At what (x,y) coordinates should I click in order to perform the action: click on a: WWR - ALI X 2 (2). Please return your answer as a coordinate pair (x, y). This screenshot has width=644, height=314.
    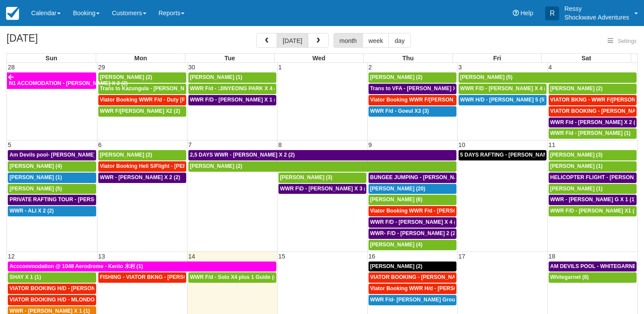
    Looking at the image, I should click on (52, 211).